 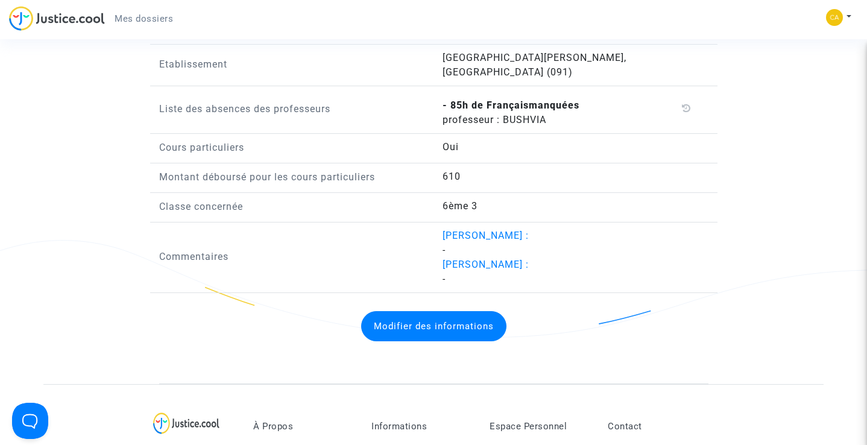 I want to click on img: 70a71fc2912e5ae2cef45ab3650434d5, so click(x=834, y=17).